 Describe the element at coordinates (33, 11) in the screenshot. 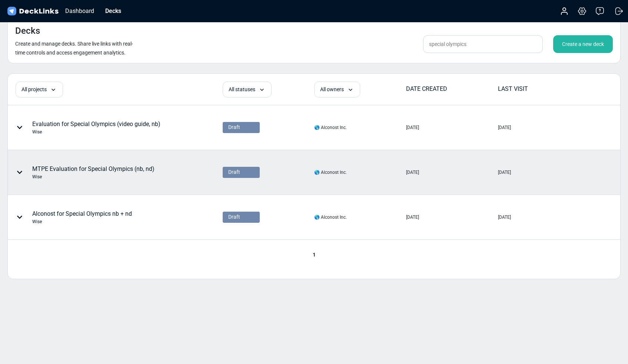

I see `img: DeckLinks` at that location.